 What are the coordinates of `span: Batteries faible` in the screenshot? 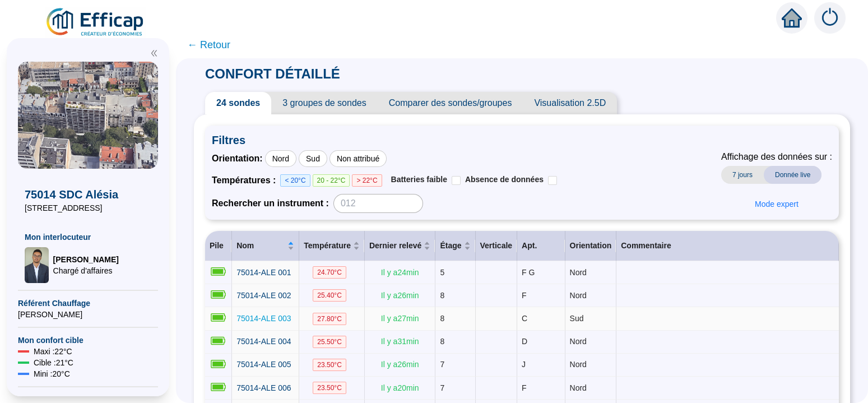 It's located at (419, 179).